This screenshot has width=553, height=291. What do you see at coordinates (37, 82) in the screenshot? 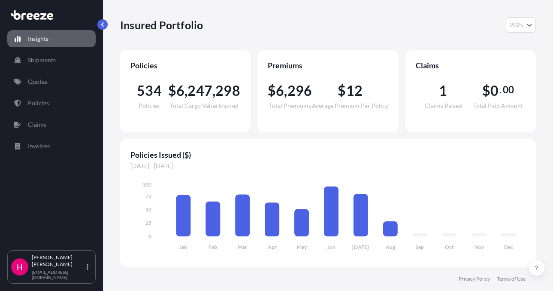
I see `p: Quotes` at bounding box center [37, 82].